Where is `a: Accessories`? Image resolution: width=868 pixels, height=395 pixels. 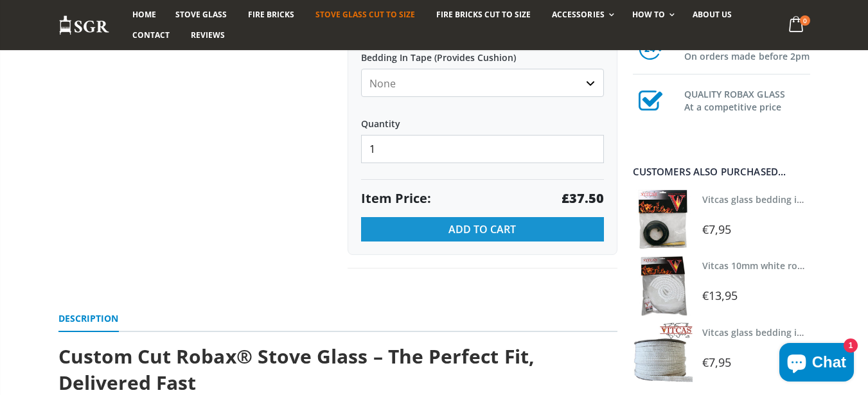
a: Accessories is located at coordinates (581, 15).